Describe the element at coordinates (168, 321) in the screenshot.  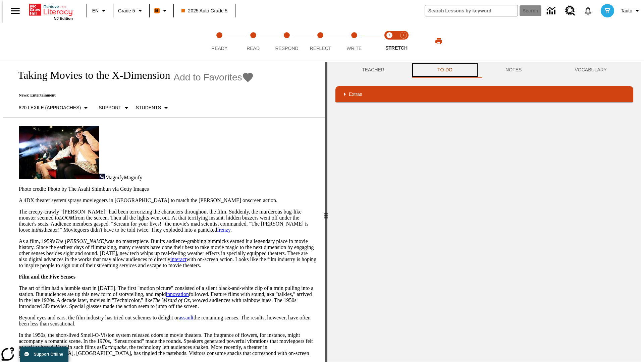
I see `p: Beyond eyes and ears, the film industry has tried out schemes to delight or the remaining senses....` at that location.